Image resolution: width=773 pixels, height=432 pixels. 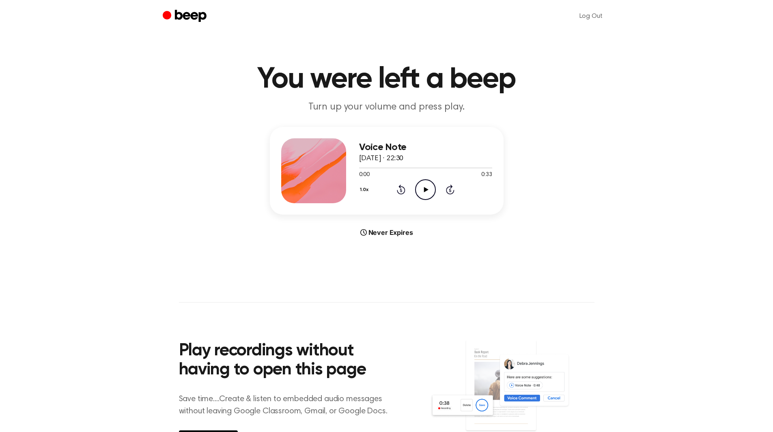 What do you see at coordinates (186, 16) in the screenshot?
I see `a: Beep` at bounding box center [186, 16].